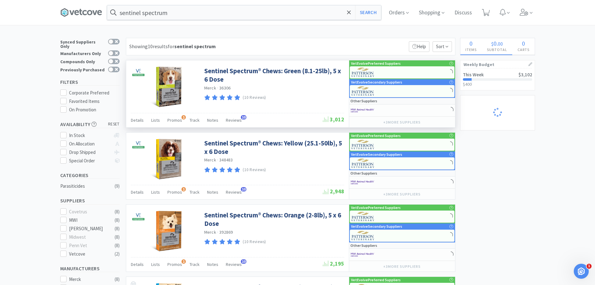 This screenshot has height=285, width=595. I want to click on span: $400, so click(467, 84).